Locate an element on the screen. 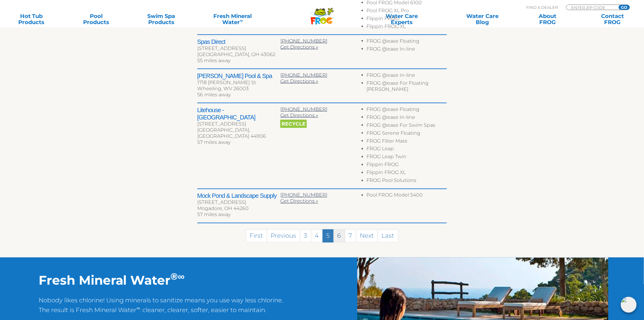  input: GO is located at coordinates (624, 7).